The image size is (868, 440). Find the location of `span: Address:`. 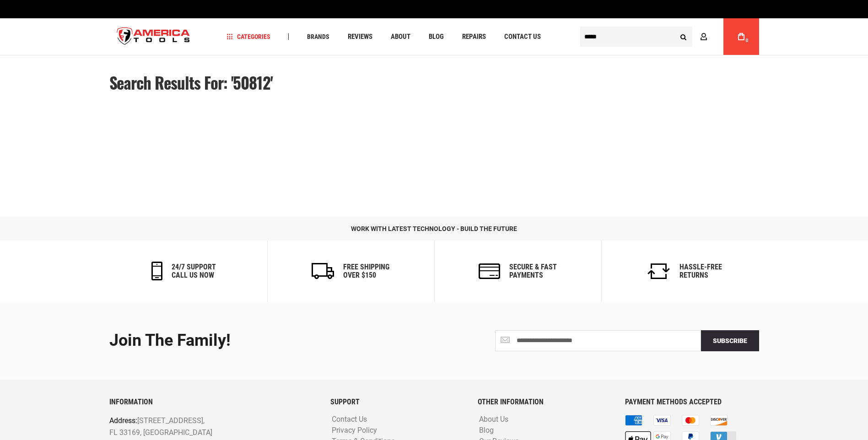

span: Address: is located at coordinates (123, 420).